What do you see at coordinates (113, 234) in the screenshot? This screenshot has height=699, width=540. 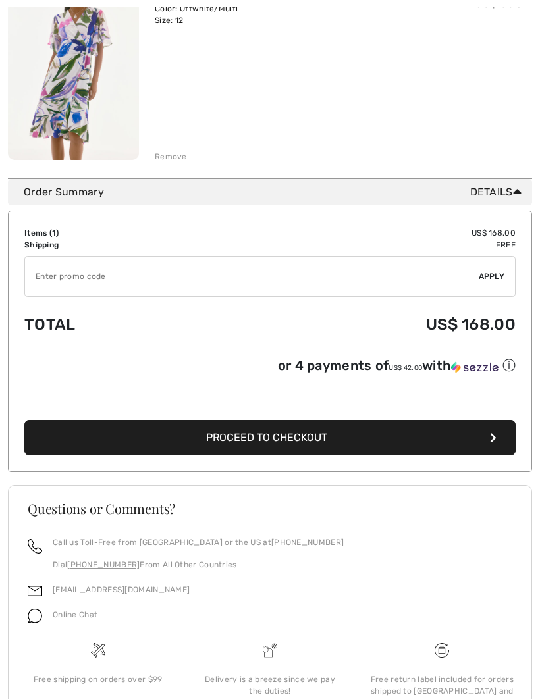 I see `td: Items ( )` at bounding box center [113, 234].